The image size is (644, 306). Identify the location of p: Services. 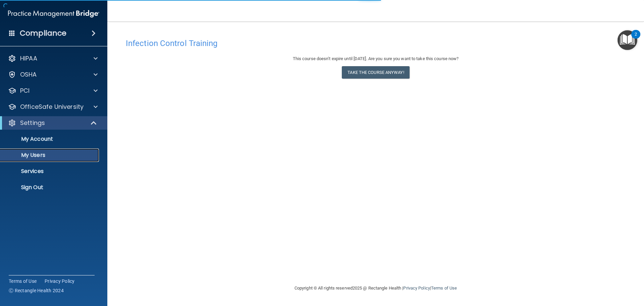
(50, 171).